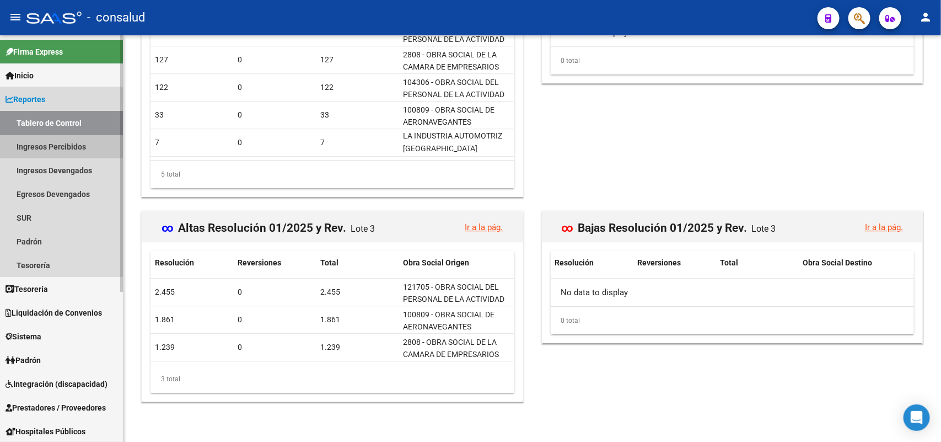 The width and height of the screenshot is (941, 442). I want to click on mat-icon: menu, so click(15, 17).